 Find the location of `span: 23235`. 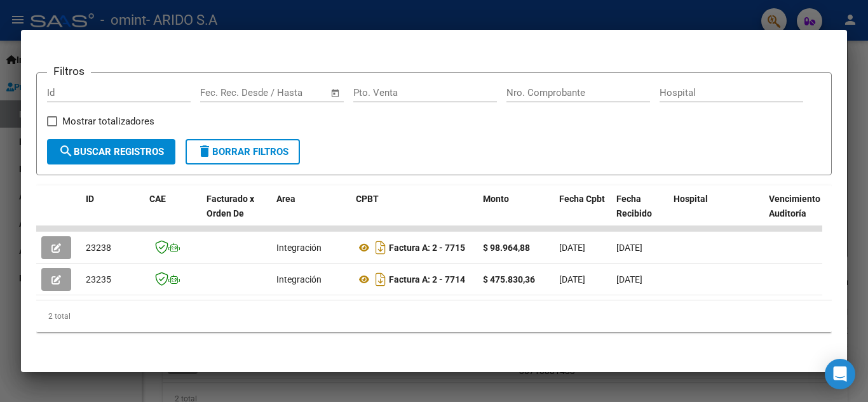

span: 23235 is located at coordinates (99, 279).